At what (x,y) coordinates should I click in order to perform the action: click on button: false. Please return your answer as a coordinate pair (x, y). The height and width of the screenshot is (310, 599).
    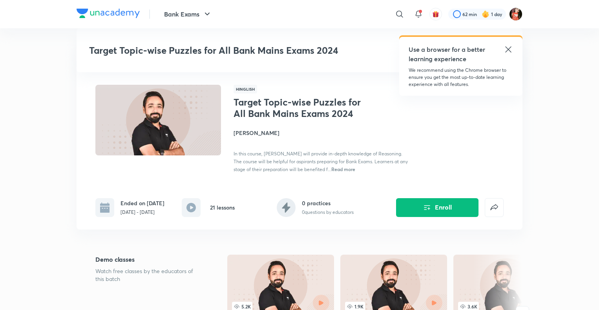
    Looking at the image, I should click on (494, 208).